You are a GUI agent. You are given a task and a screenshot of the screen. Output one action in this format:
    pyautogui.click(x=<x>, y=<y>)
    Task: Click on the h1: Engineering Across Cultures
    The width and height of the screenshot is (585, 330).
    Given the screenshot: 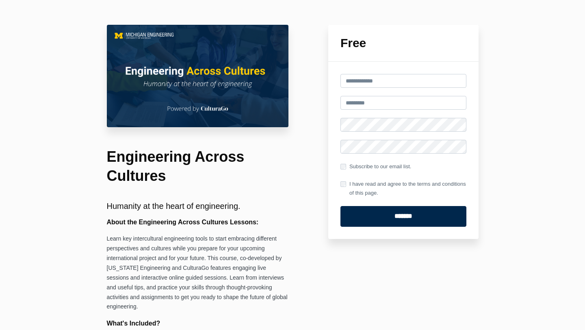 What is the action you would take?
    pyautogui.click(x=198, y=167)
    